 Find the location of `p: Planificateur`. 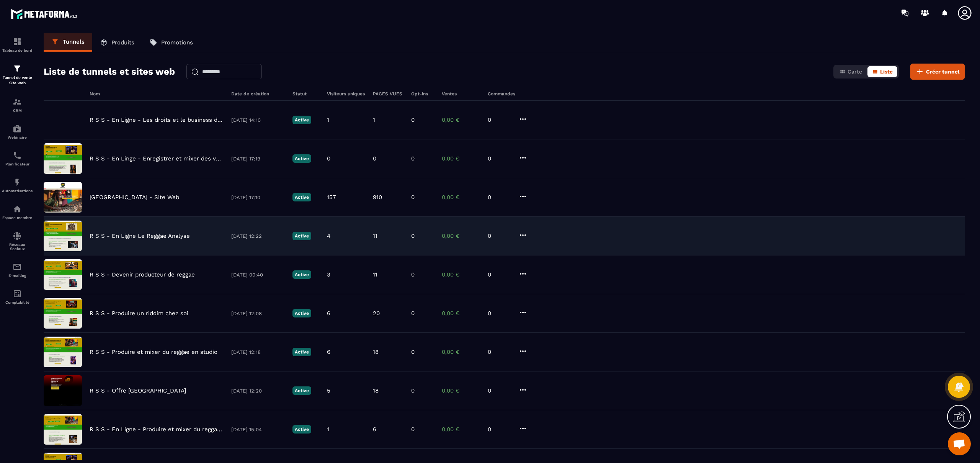

p: Planificateur is located at coordinates (17, 164).